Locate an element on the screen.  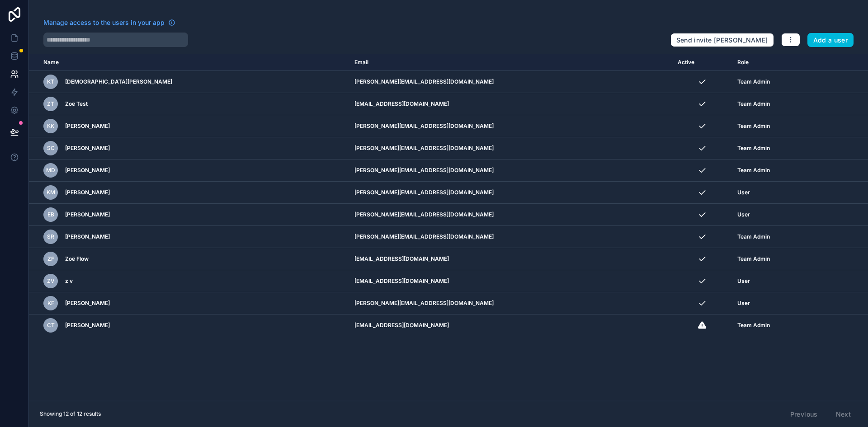
span: SC is located at coordinates (51, 149).